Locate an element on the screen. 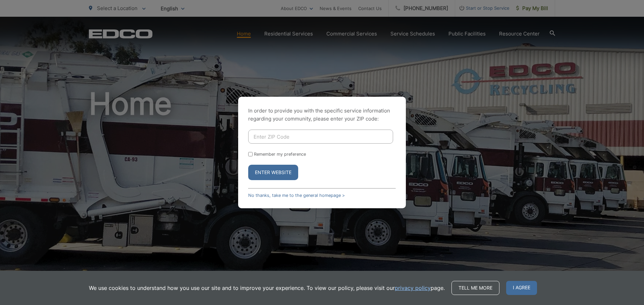 This screenshot has width=644, height=305. button: Enter Website is located at coordinates (273, 172).